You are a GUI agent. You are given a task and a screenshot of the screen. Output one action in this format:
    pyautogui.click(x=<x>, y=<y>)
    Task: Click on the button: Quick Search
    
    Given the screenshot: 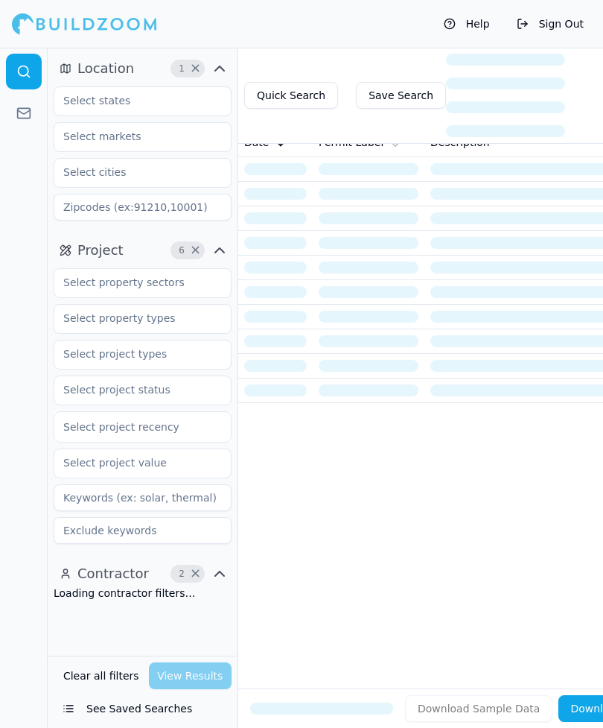 What is the action you would take?
    pyautogui.click(x=291, y=95)
    